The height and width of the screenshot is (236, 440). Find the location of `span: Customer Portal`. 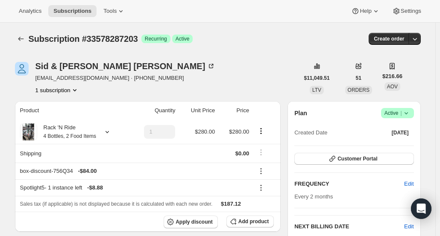

span: Customer Portal is located at coordinates (357, 159).